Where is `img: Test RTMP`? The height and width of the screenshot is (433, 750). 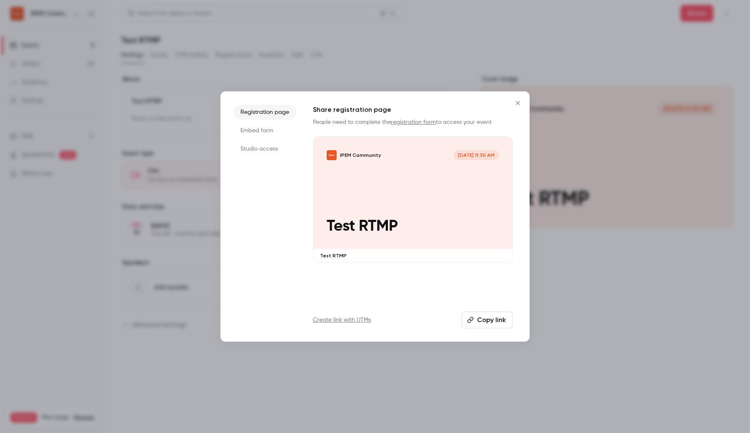
img: Test RTMP is located at coordinates (332, 155).